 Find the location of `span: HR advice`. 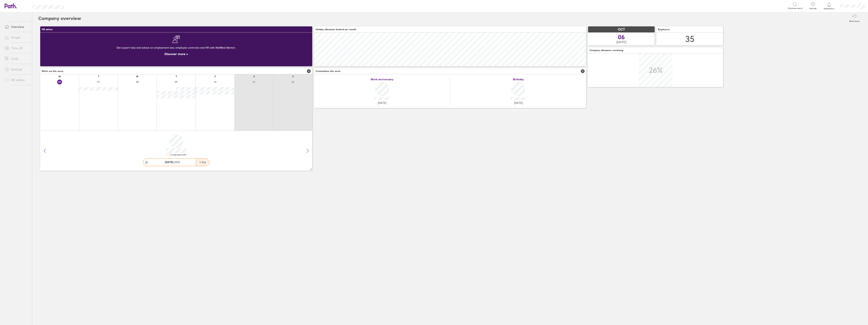

span: HR advice is located at coordinates (47, 29).